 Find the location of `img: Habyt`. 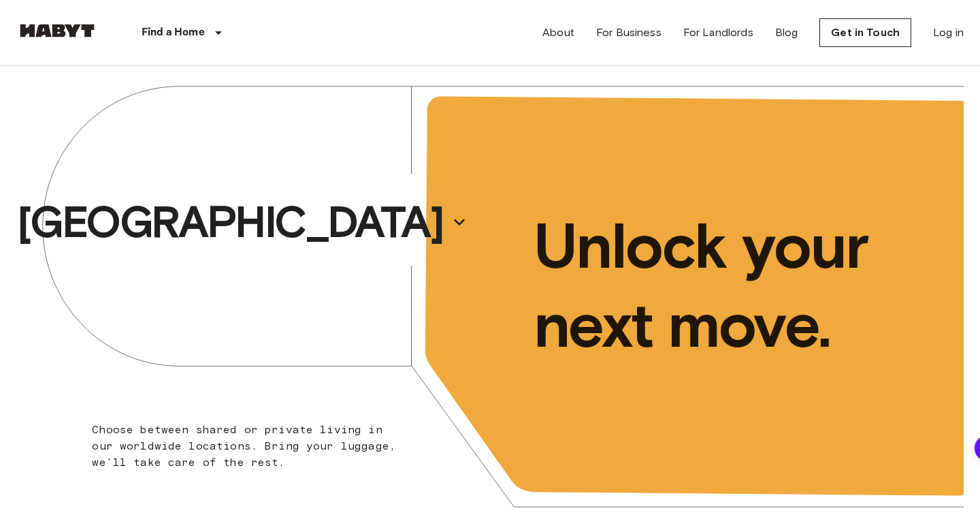

img: Habyt is located at coordinates (57, 31).